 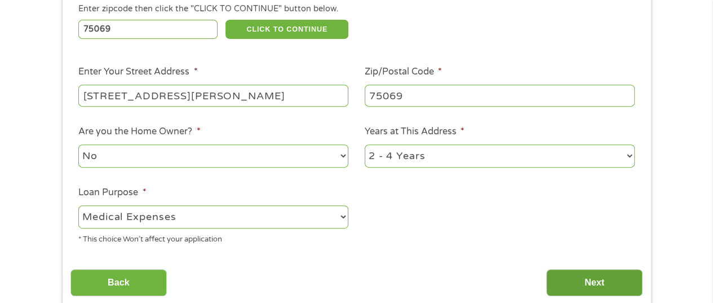 What do you see at coordinates (403, 72) in the screenshot?
I see `label: Zip/Postal Code` at bounding box center [403, 72].